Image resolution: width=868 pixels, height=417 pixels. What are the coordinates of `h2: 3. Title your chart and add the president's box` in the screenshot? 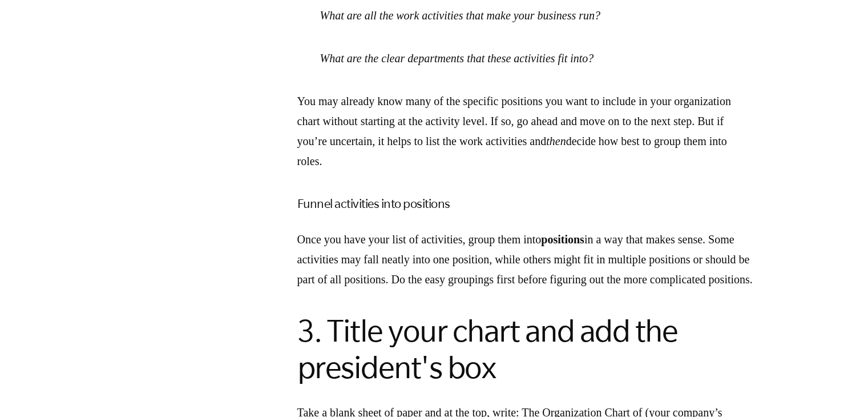 It's located at (525, 349).